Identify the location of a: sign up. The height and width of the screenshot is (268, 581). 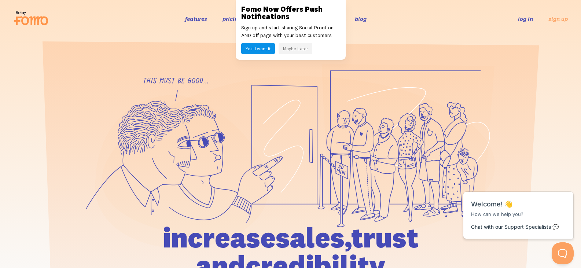
(558, 19).